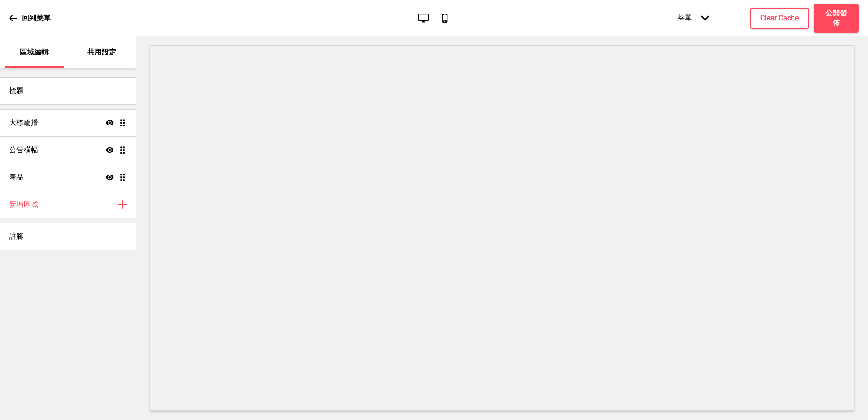  What do you see at coordinates (23, 204) in the screenshot?
I see `h4: 新增區域` at bounding box center [23, 204].